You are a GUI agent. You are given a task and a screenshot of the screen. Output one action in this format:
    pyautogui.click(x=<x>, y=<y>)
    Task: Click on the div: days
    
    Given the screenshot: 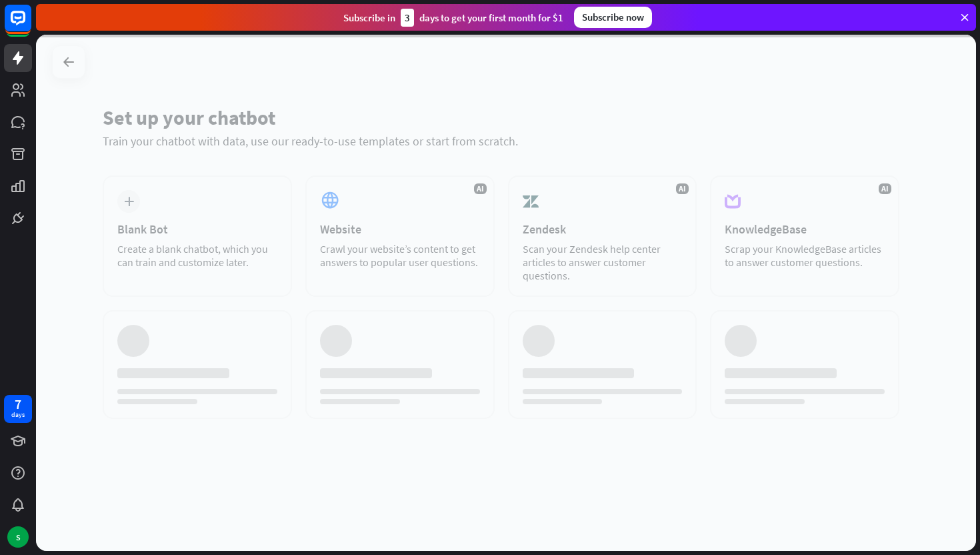 What is the action you would take?
    pyautogui.click(x=18, y=415)
    